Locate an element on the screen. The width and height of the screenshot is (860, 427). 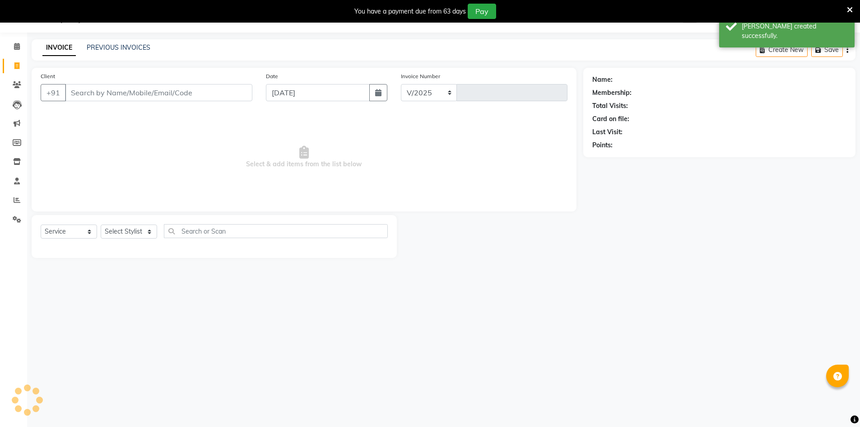
button: Pay is located at coordinates (482, 11).